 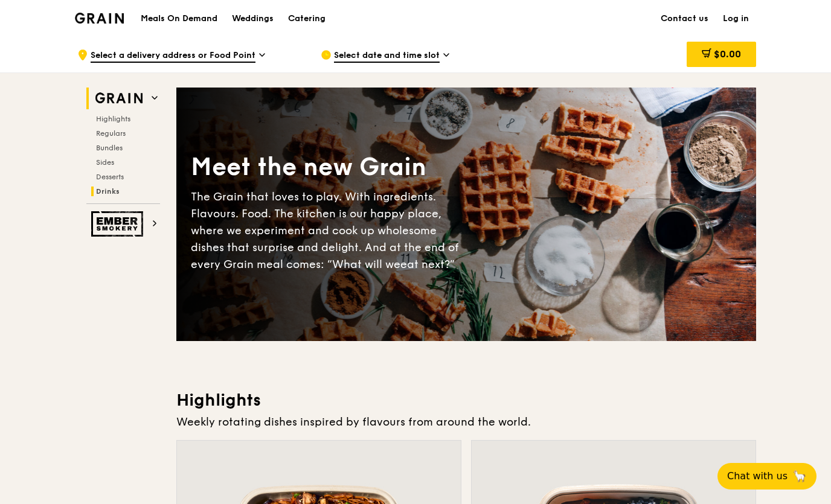 What do you see at coordinates (119, 99) in the screenshot?
I see `img: Grain web logo` at bounding box center [119, 99].